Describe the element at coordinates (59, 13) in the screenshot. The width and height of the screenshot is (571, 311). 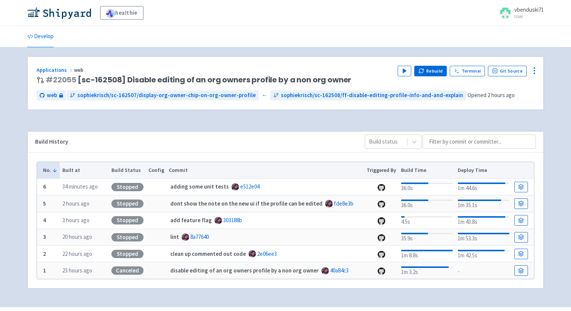
I see `img: Shipyard logo` at that location.